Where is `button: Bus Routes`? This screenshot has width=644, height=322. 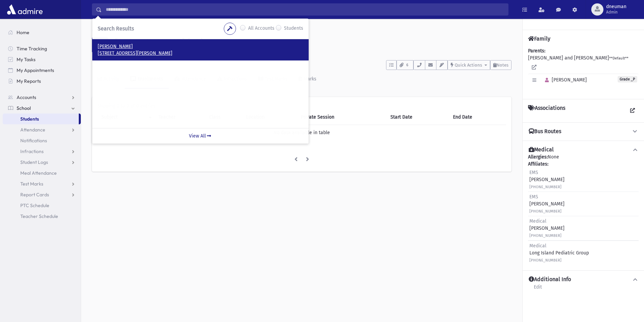 button: Bus Routes is located at coordinates (583, 131).